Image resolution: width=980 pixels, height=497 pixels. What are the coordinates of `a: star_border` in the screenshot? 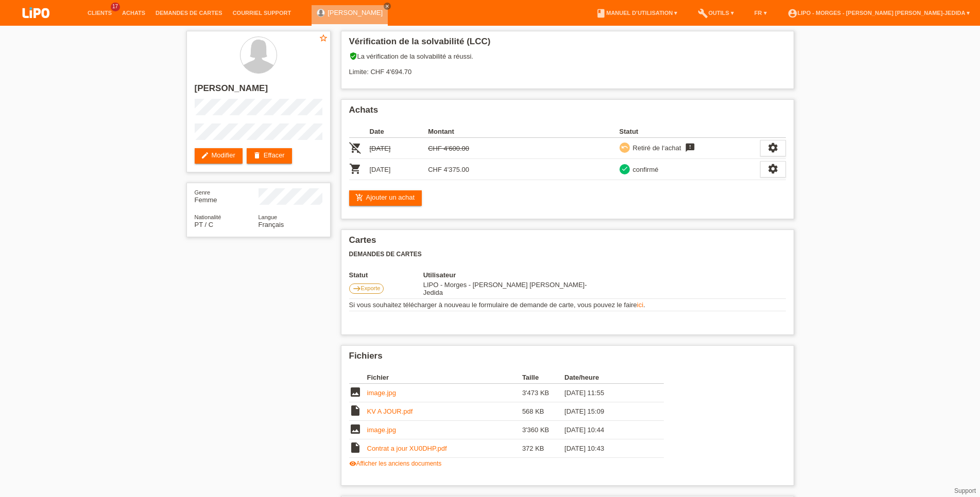 It's located at (324, 38).